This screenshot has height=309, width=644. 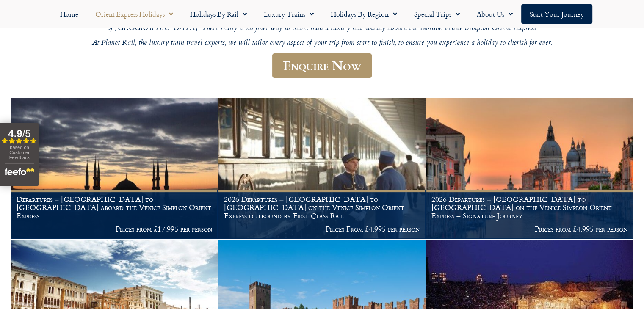 What do you see at coordinates (495, 14) in the screenshot?
I see `a: About Us` at bounding box center [495, 14].